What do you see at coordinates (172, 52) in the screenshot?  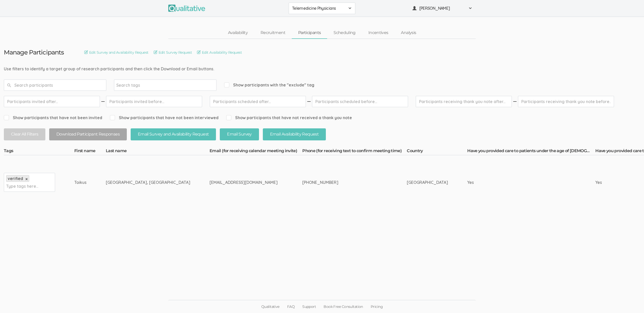 I see `a: Edit Survey Request` at bounding box center [172, 52].